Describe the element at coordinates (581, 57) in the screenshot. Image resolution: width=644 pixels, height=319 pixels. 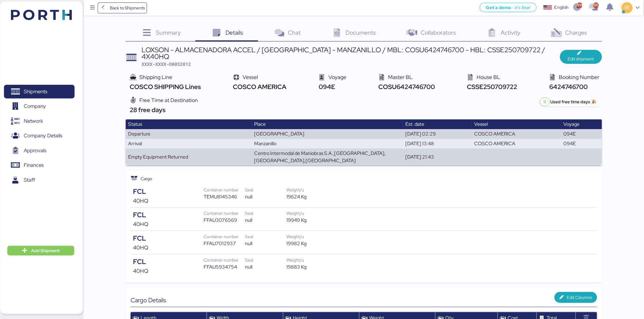
I see `button: Edit shipment` at that location.